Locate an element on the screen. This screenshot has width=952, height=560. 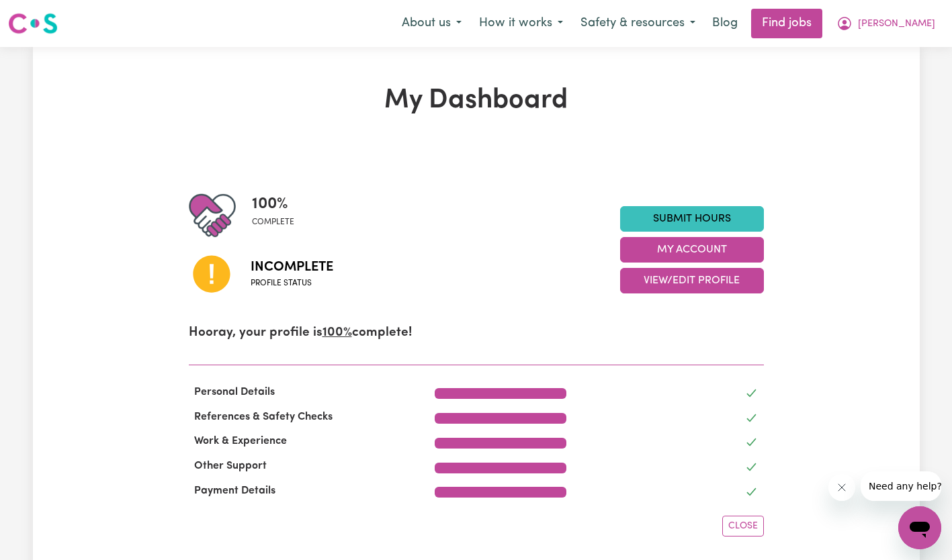
u: 100% is located at coordinates (338, 332).